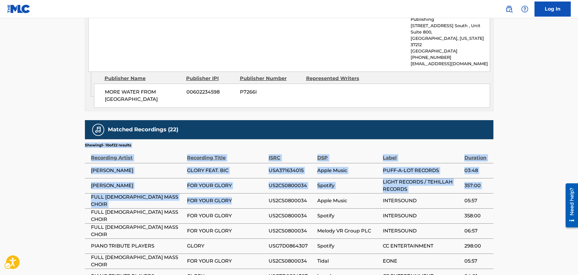  Describe the element at coordinates (226, 155) in the screenshot. I see `div: Recording Title` at that location.